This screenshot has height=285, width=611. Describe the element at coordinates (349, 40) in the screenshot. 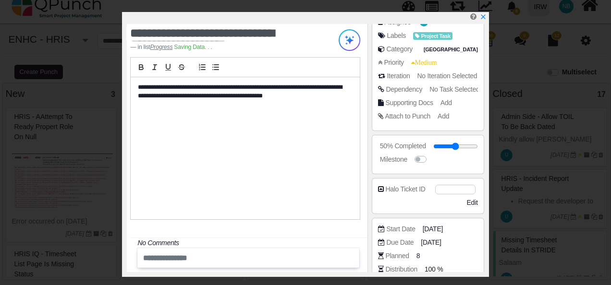

I see `img: Try writing with AI` at that location.